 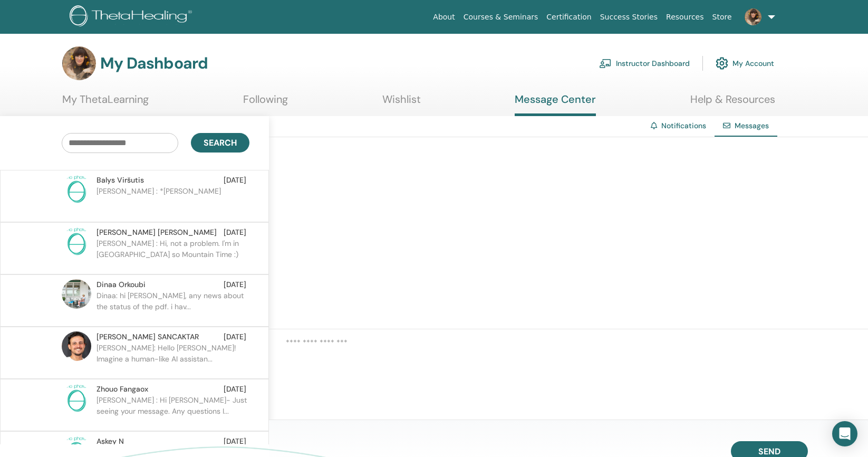 What do you see at coordinates (122, 389) in the screenshot?
I see `span: Zhouo Fangaox` at bounding box center [122, 389].